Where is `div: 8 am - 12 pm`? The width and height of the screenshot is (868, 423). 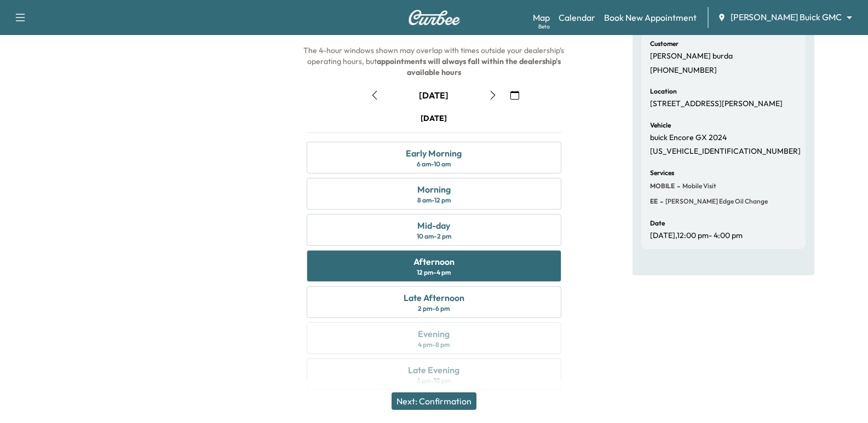 div: 8 am - 12 pm is located at coordinates (434, 200).